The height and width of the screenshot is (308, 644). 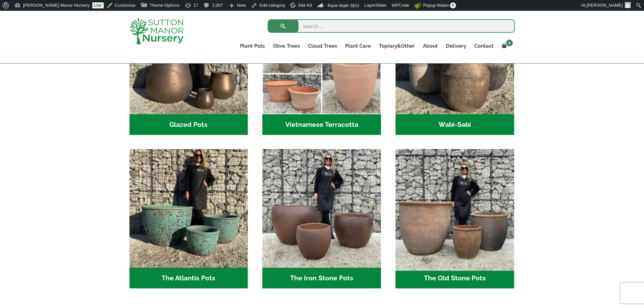 I want to click on a: Live, so click(x=98, y=5).